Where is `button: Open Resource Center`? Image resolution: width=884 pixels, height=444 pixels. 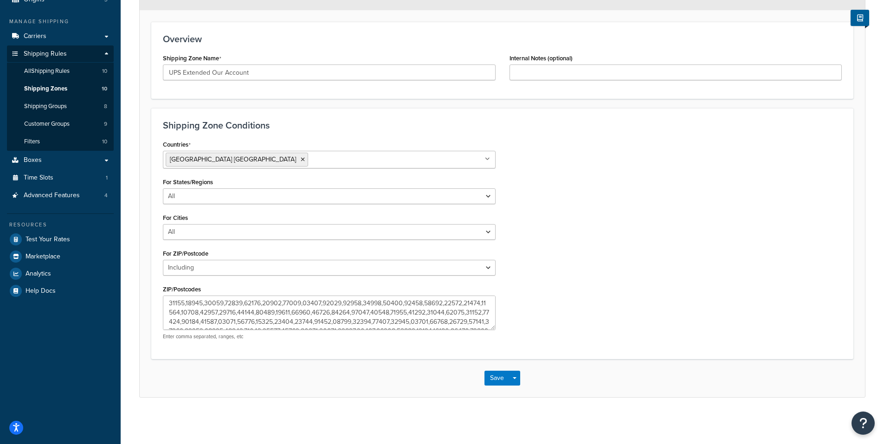 button: Open Resource Center is located at coordinates (863, 423).